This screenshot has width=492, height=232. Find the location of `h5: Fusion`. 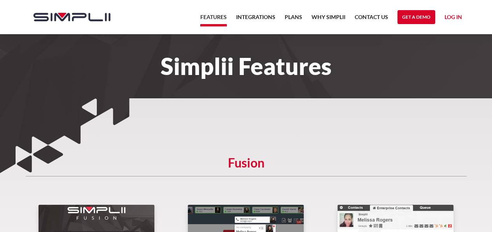

h5: Fusion is located at coordinates (246, 168).